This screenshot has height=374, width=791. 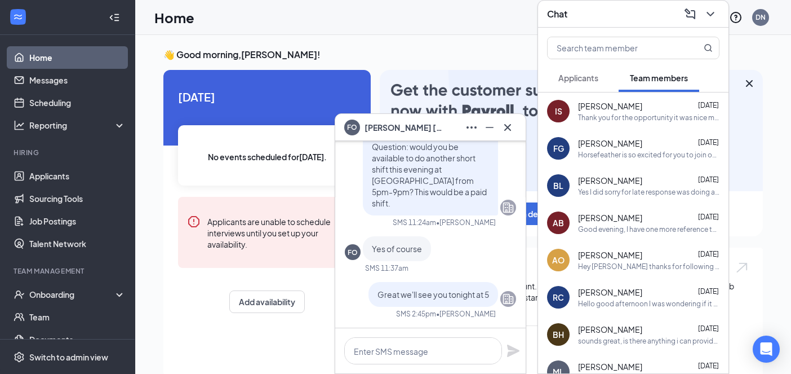 I want to click on div: DN, so click(x=761, y=17).